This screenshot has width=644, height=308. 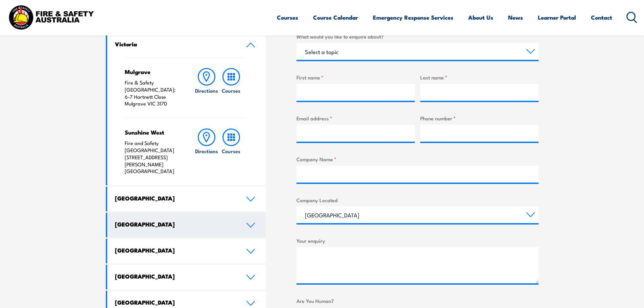 I want to click on a: Course Calendar, so click(x=335, y=17).